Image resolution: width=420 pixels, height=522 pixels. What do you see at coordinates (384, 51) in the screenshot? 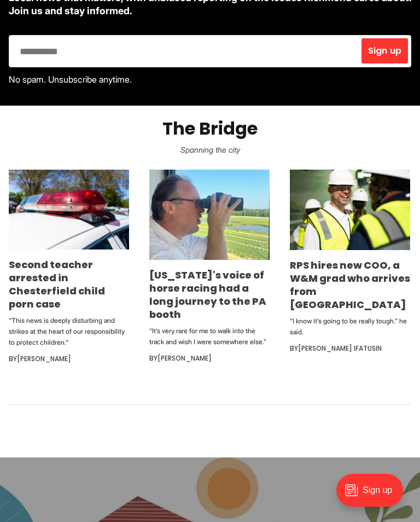
I see `button: Sign up` at bounding box center [384, 51].